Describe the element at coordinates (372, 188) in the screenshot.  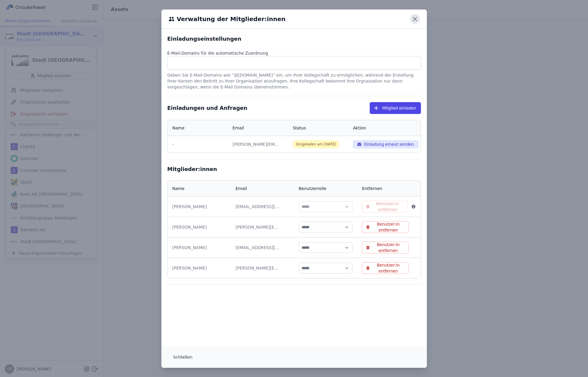
I see `div: Entfernen` at that location.